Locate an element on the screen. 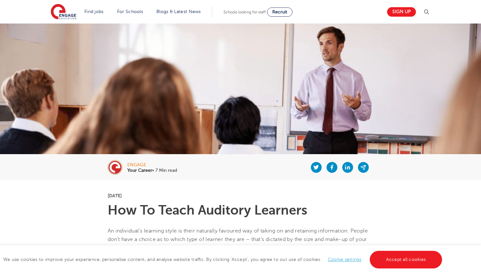  span: We use cookies to improve your experience, personalise content, and analyse website traffic. By c... is located at coordinates (223, 260).